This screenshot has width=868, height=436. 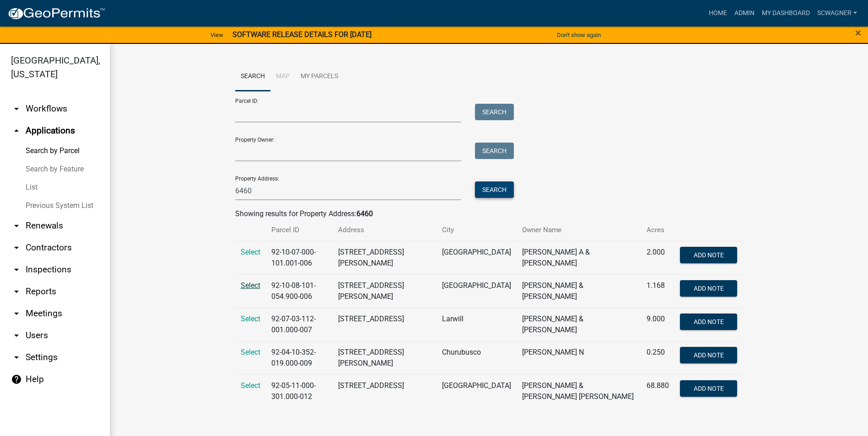 I want to click on th: Parcel ID, so click(x=300, y=230).